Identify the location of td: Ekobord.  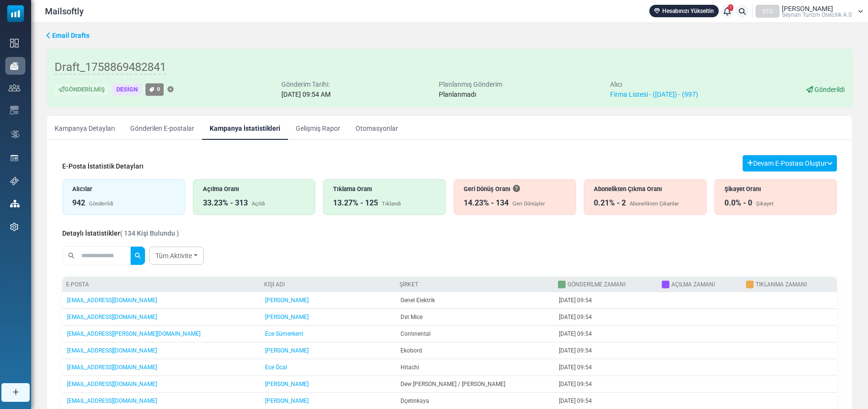
(475, 351).